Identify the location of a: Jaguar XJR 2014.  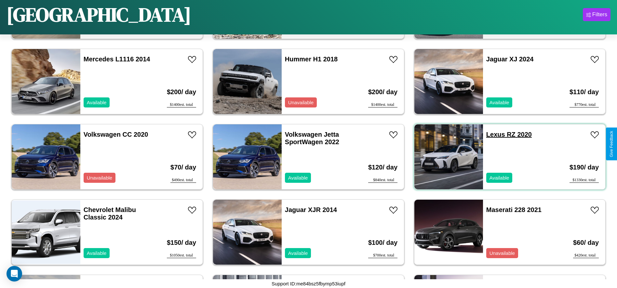
(311, 210).